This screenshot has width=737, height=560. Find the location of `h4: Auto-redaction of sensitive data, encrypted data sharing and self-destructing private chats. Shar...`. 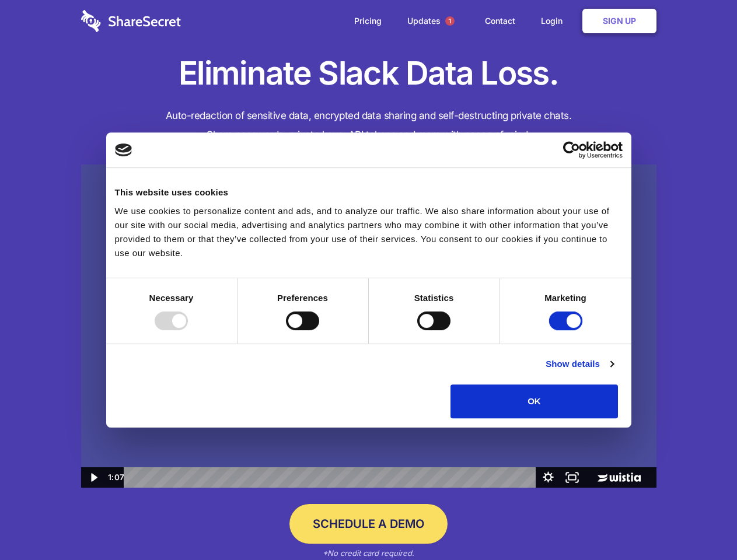

h4: Auto-redaction of sensitive data, encrypted data sharing and self-destructing private chats. Shar... is located at coordinates (369, 126).